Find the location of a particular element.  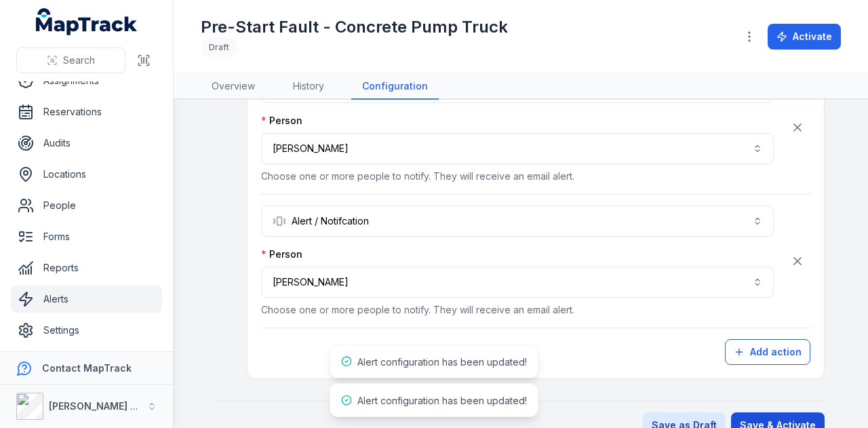

button: Search is located at coordinates (70, 60).